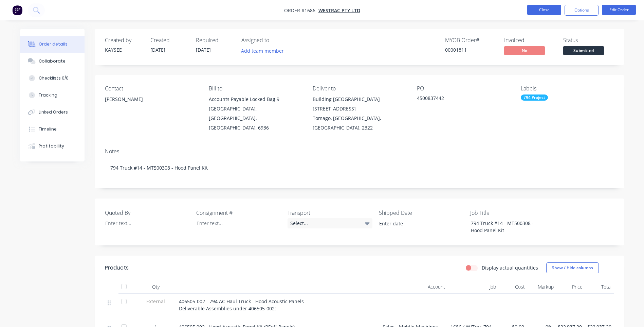  Describe the element at coordinates (53, 112) in the screenshot. I see `div: Linked Orders` at that location.